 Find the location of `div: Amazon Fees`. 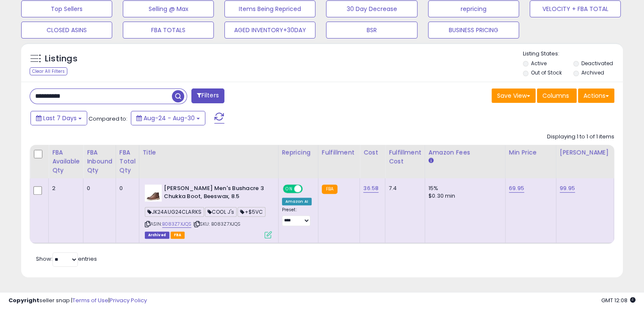

div: Amazon Fees is located at coordinates (464, 153).